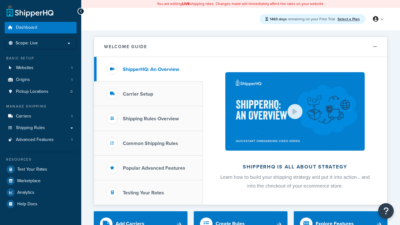  I want to click on li: Advanced Features, so click(41, 140).